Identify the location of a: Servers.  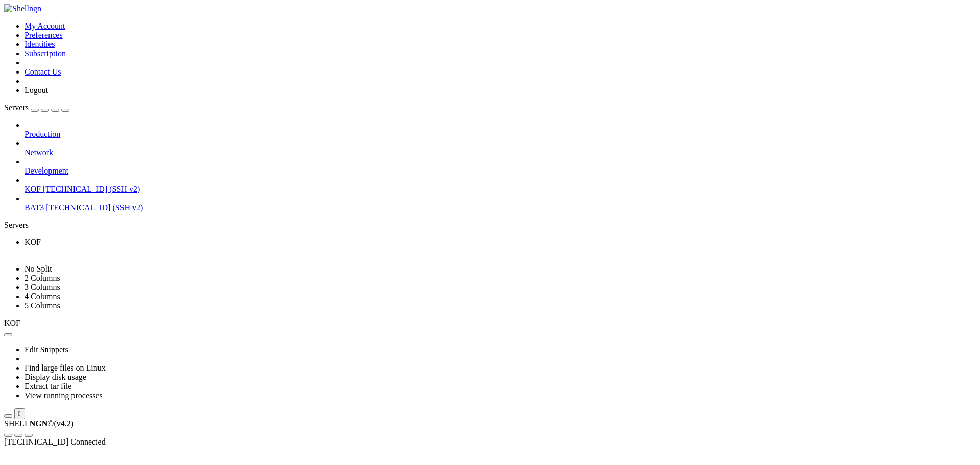
(37, 107).